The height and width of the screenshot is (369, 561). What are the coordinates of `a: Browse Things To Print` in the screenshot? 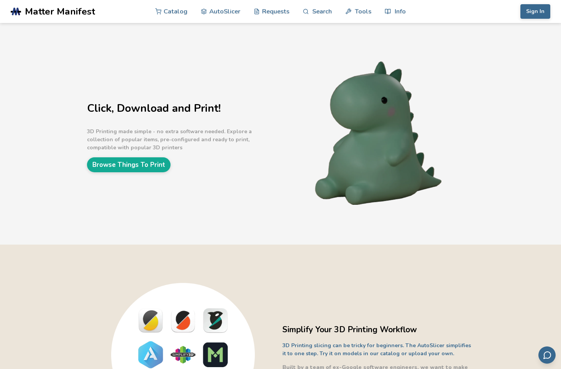 It's located at (129, 165).